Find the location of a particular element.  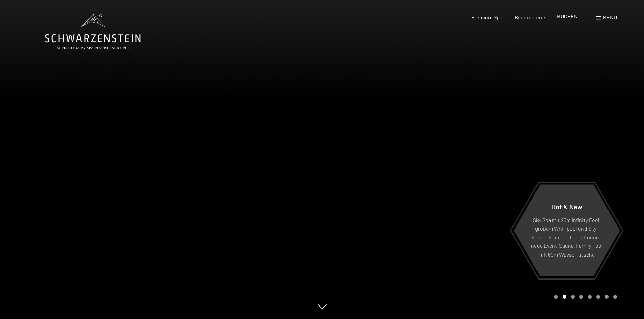

span: Menü is located at coordinates (610, 17).